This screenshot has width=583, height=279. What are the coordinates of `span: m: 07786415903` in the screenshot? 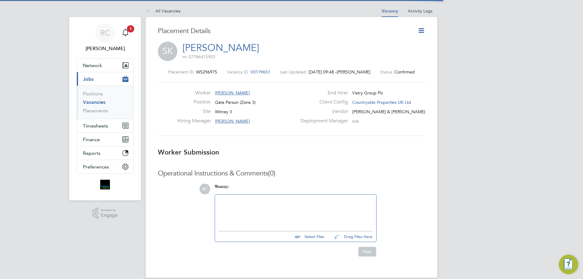 It's located at (199, 57).